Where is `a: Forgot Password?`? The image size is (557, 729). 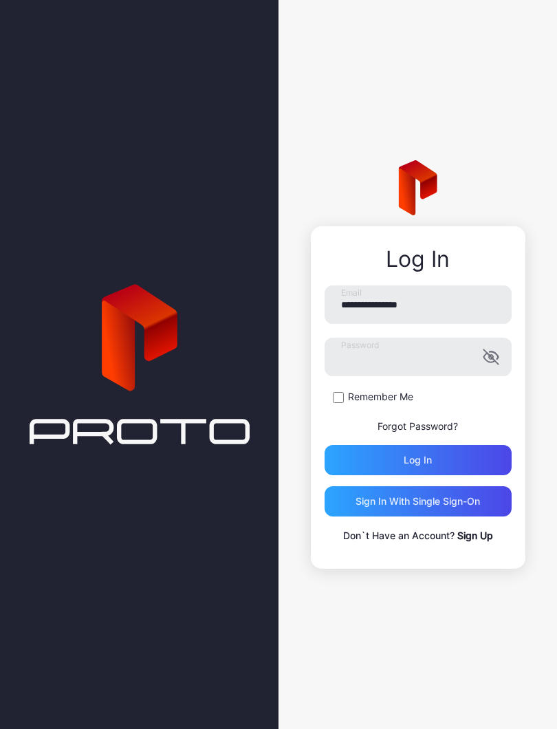 a: Forgot Password? is located at coordinates (418, 426).